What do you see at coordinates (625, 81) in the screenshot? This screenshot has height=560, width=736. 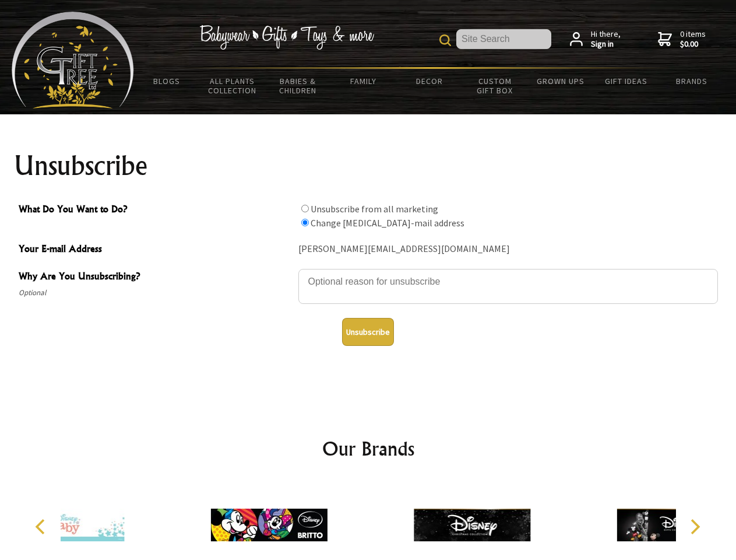 I see `a: Gift Ideas` at bounding box center [625, 81].